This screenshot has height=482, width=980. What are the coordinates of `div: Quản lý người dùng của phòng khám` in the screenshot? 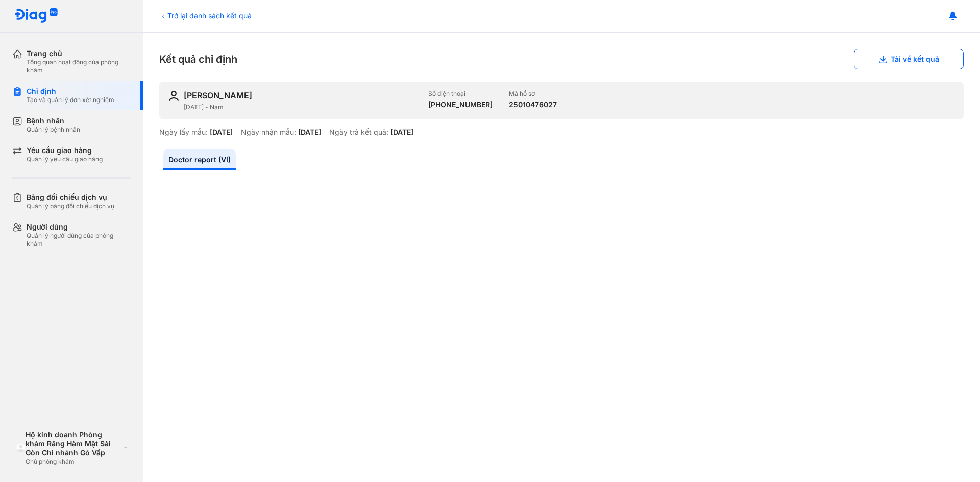 It's located at (79, 240).